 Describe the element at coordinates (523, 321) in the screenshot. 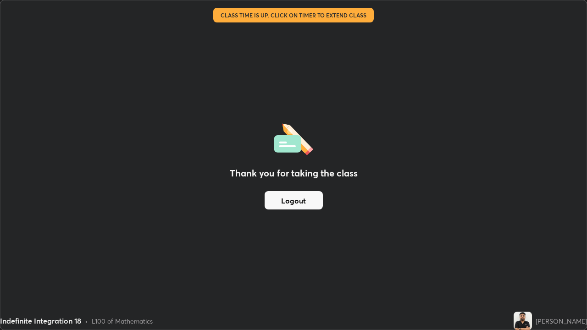

I see `img: a9ba632262ef428287db51fe8869eec0.jpg` at that location.